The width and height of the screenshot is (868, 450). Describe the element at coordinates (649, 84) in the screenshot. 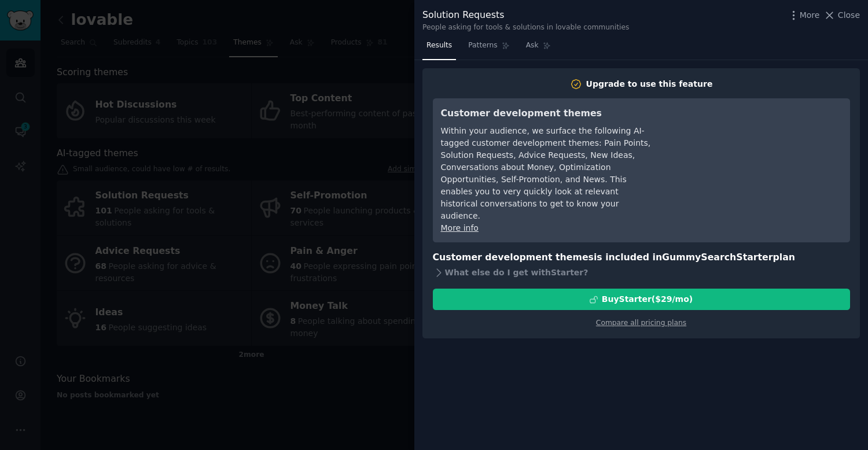

I see `div: Upgrade to use this feature` at that location.